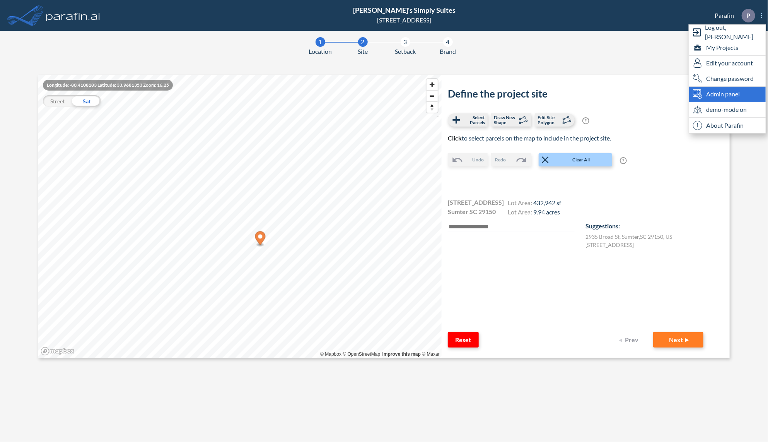 The height and width of the screenshot is (442, 768). I want to click on div: 2, so click(363, 42).